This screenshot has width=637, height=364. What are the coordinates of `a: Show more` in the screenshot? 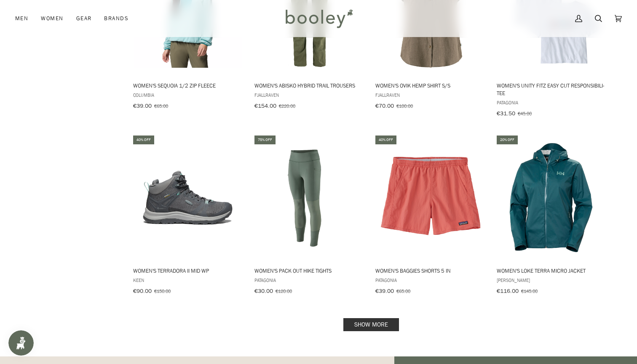 It's located at (371, 325).